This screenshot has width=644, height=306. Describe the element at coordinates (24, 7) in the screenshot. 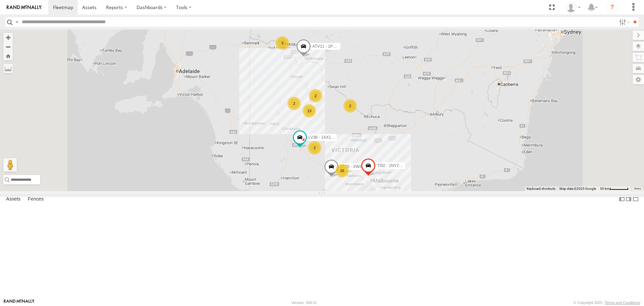

I see `img: rand-logo.svg` at that location.